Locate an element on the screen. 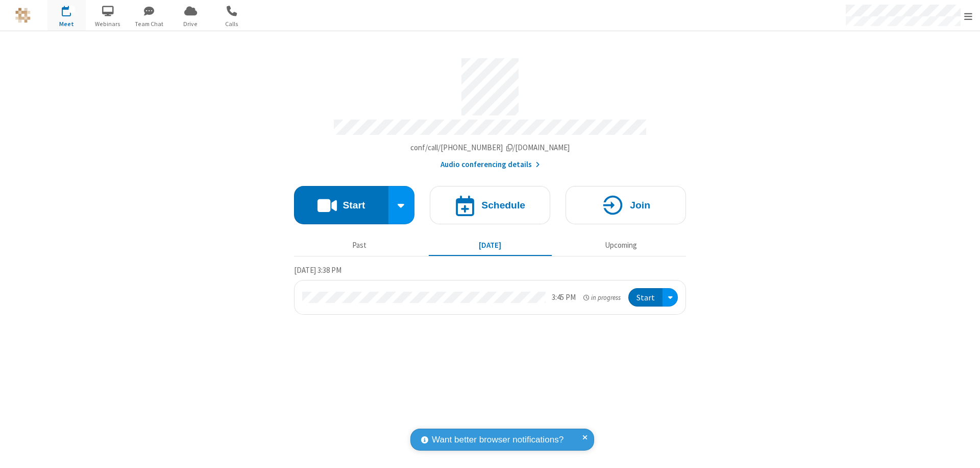  section: Account details is located at coordinates (490, 110).